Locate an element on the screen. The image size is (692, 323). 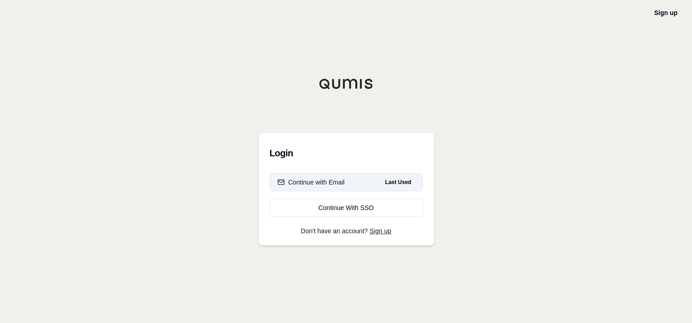
div: Continue With SSO is located at coordinates (346, 208).